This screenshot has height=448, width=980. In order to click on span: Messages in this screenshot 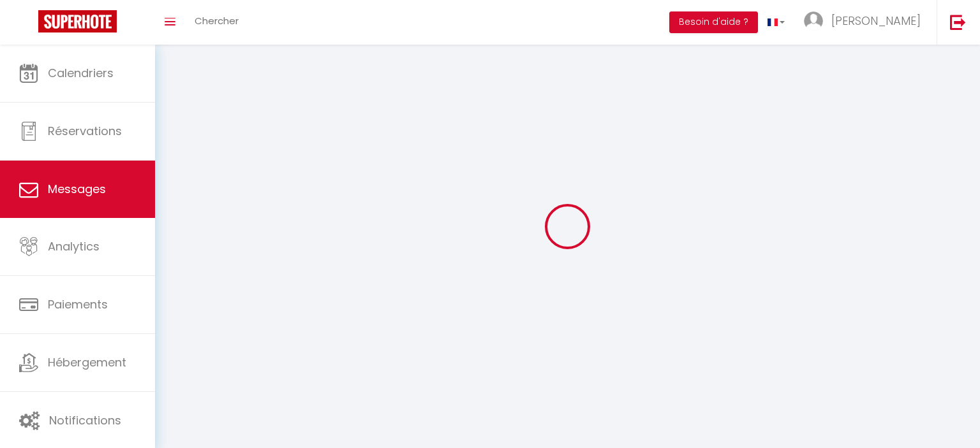, I will do `click(77, 188)`.